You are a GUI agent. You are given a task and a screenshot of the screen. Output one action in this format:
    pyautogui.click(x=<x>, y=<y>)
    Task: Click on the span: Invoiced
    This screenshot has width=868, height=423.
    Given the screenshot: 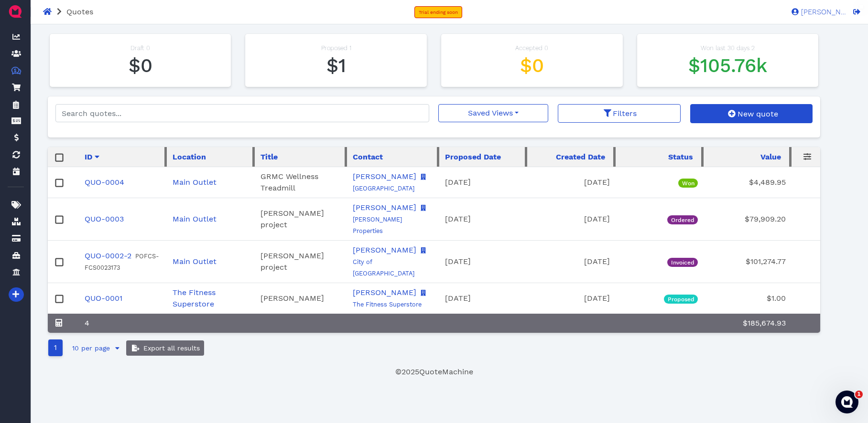 What is the action you would take?
    pyautogui.click(x=683, y=262)
    